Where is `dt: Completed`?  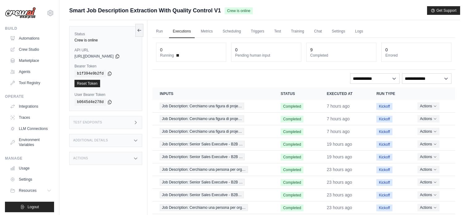
dt: Completed is located at coordinates (341, 55).